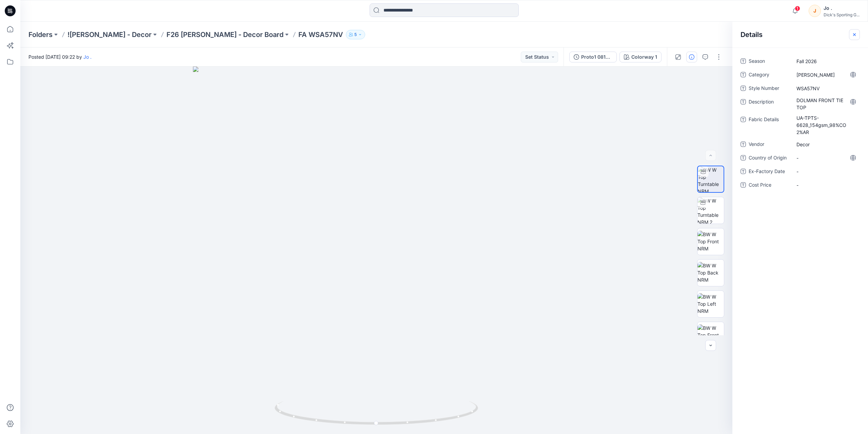  I want to click on button: Details, so click(692, 57).